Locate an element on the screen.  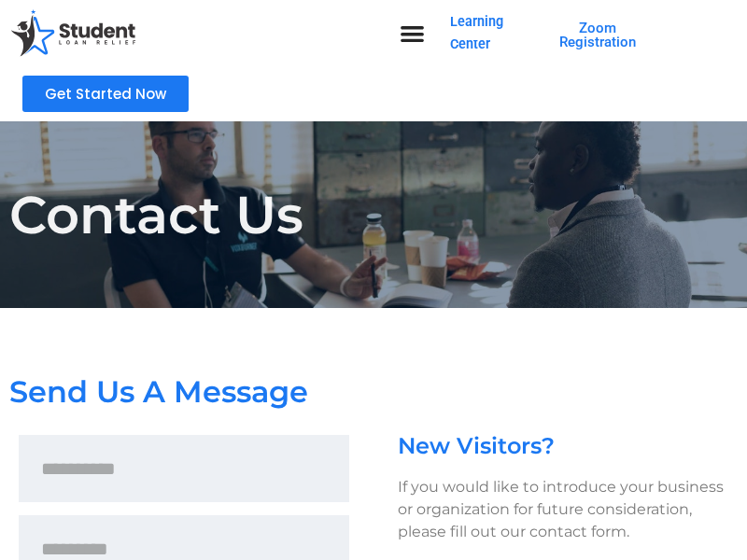
a: Zoom Registration is located at coordinates (598, 36).